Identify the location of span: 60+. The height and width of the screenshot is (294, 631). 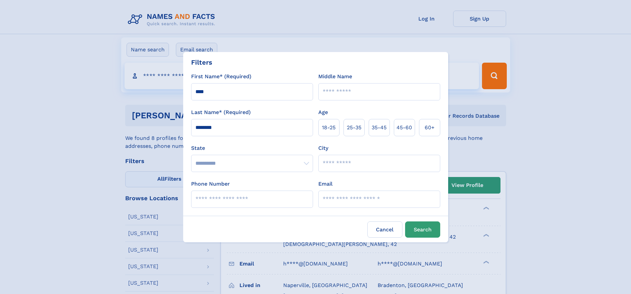
(430, 128).